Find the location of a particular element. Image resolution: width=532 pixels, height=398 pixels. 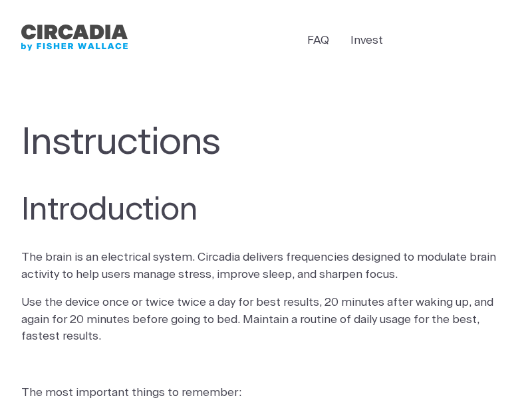

a: Circadia is located at coordinates (74, 38).